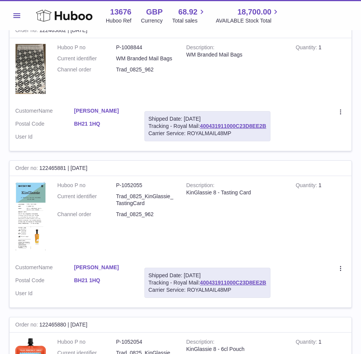 This screenshot has width=361, height=354. What do you see at coordinates (152, 21) in the screenshot?
I see `div: Currency` at bounding box center [152, 21].